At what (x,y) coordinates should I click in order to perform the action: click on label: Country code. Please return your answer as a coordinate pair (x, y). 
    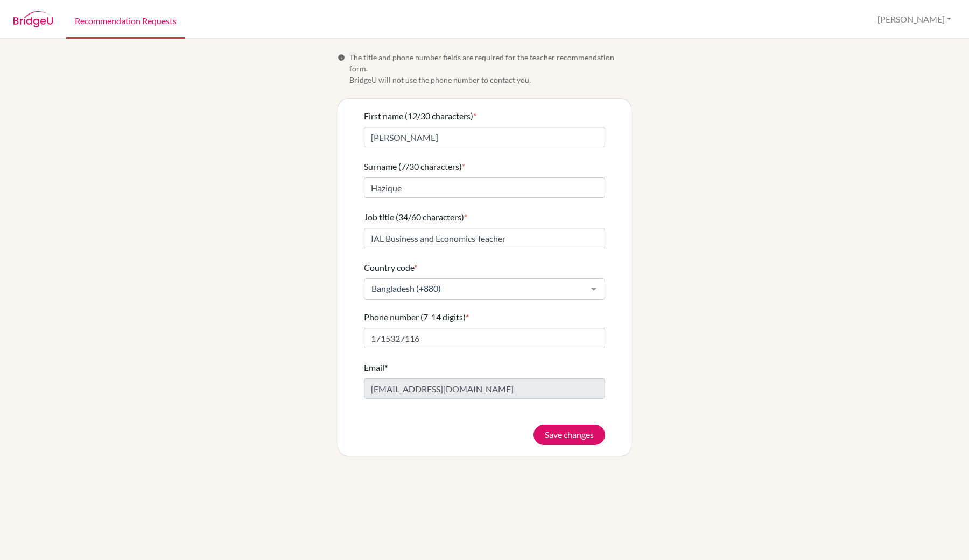
    Looking at the image, I should click on (390, 268).